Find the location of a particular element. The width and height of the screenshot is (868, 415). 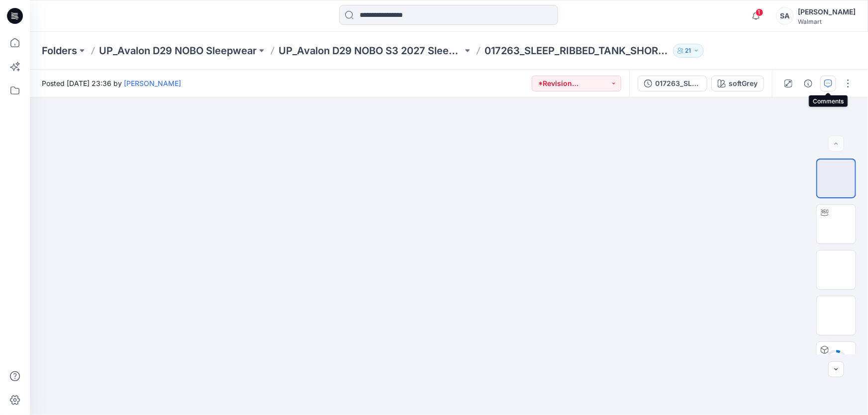

p: UP_Avalon D29 NOBO Sleepwear is located at coordinates (178, 51).